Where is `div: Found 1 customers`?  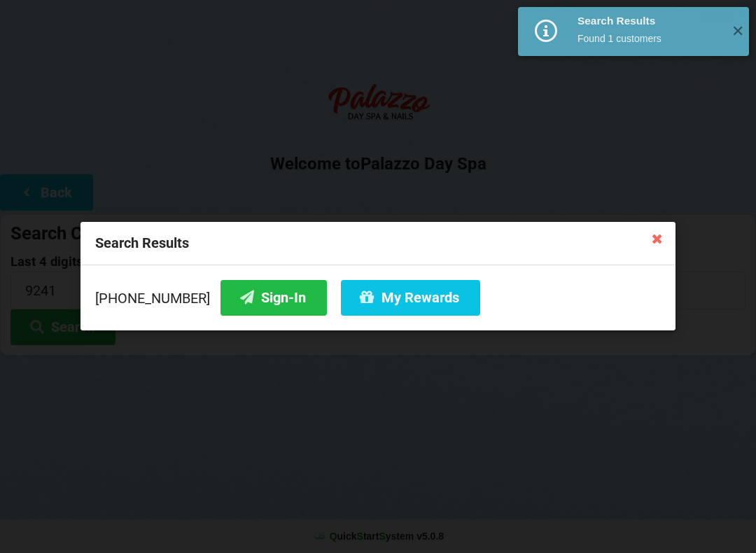
div: Found 1 customers is located at coordinates (648, 39).